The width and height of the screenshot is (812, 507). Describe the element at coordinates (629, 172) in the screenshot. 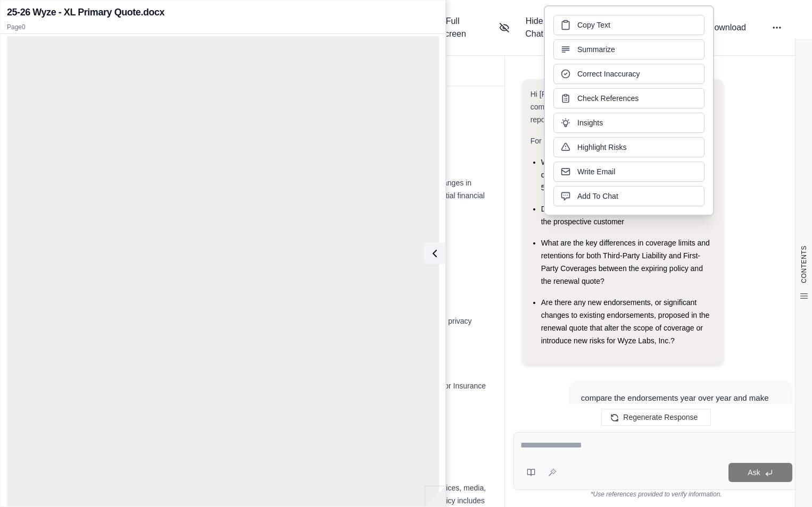

I see `button: Write Email` at that location.